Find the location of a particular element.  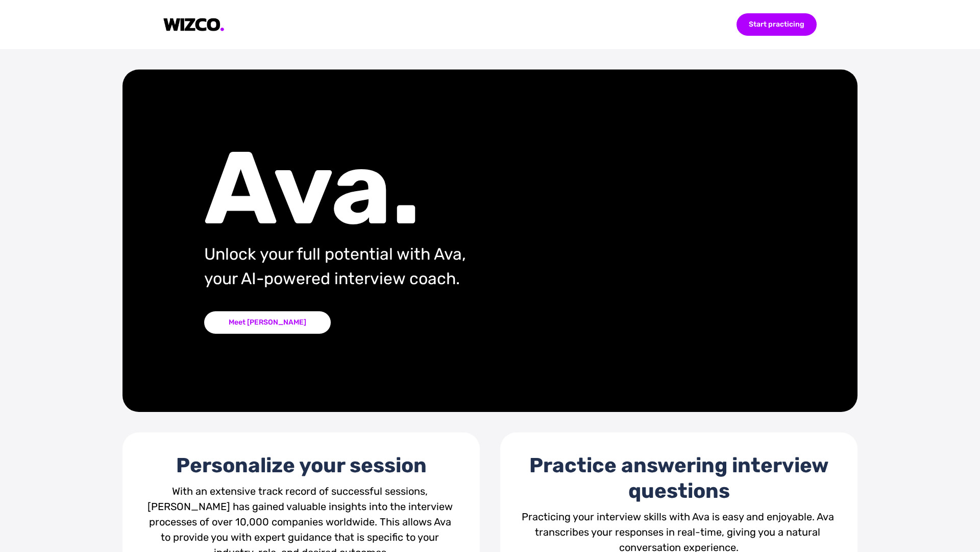

div: Ava. is located at coordinates (380, 188).